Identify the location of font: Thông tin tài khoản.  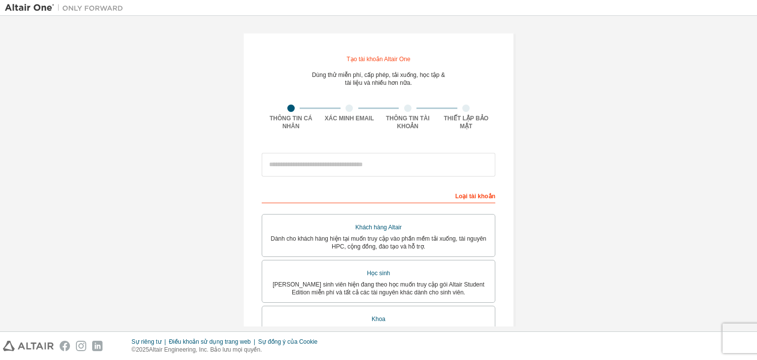
(407, 122).